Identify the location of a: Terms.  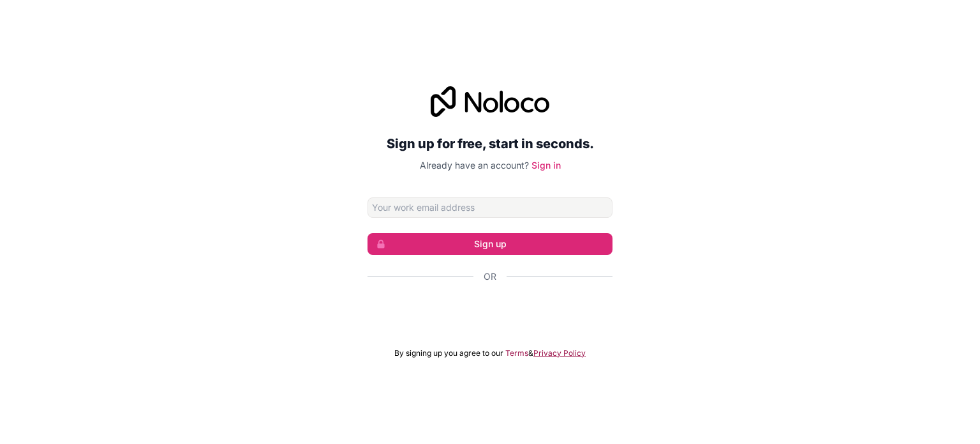
(517, 353).